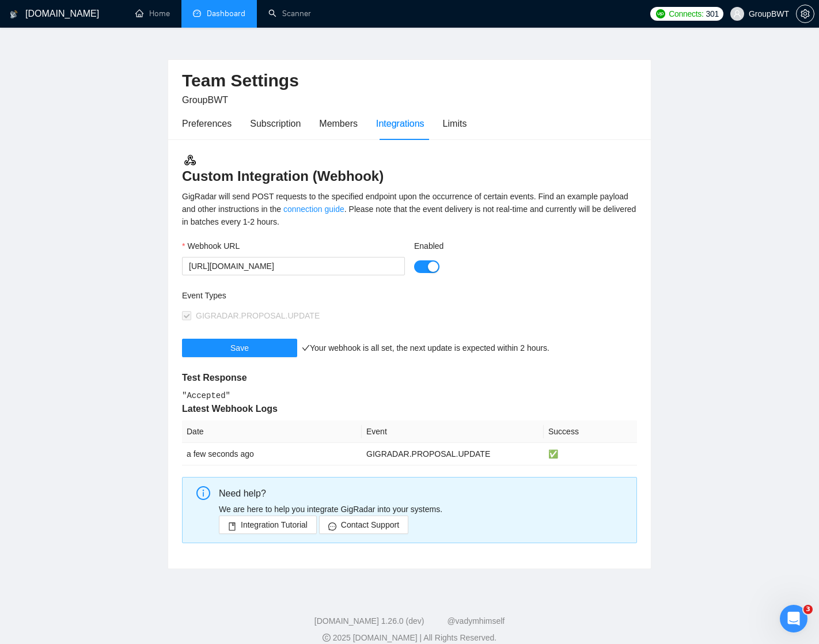 The width and height of the screenshot is (819, 644). What do you see at coordinates (410, 81) in the screenshot?
I see `h2: Team Settings` at bounding box center [410, 81].